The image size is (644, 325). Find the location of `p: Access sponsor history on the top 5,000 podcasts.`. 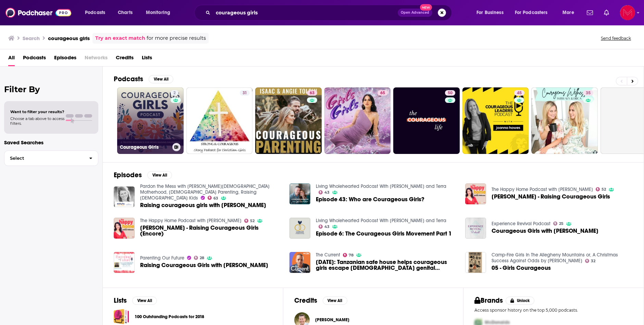

p: Access sponsor history on the top 5,000 podcasts. is located at coordinates (554, 310).